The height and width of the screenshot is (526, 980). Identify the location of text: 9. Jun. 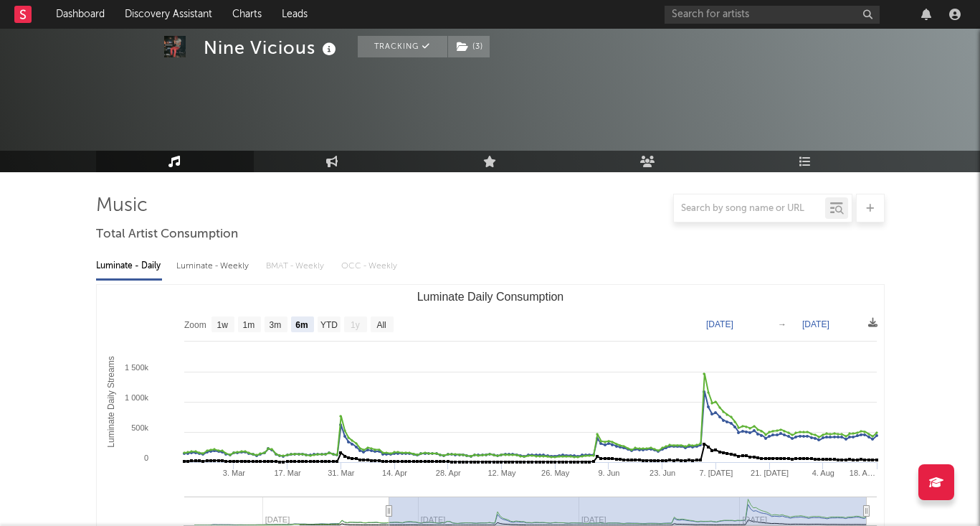
(609, 473).